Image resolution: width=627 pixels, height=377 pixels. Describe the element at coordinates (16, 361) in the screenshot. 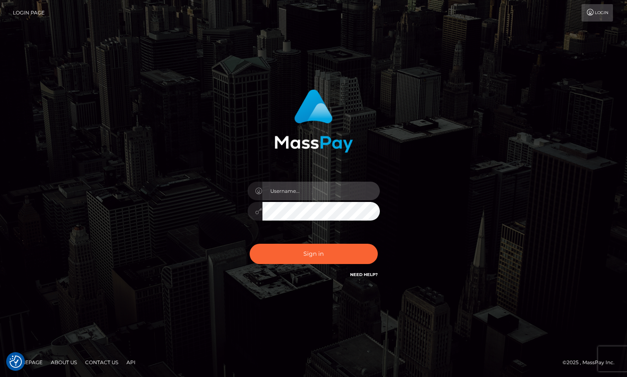

I see `img: Revisit consent button` at that location.